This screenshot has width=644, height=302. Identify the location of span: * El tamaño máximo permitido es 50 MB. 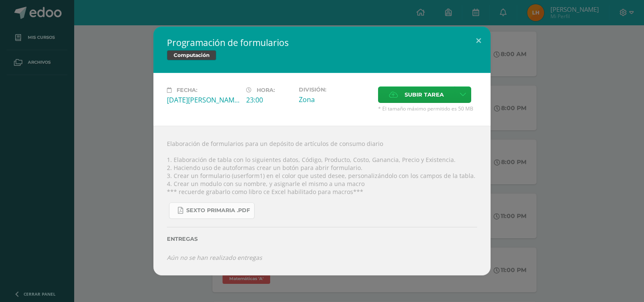
(428, 109).